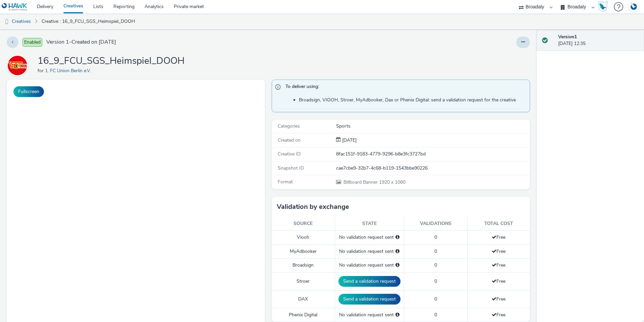 The width and height of the screenshot is (644, 322). I want to click on th: State, so click(369, 223).